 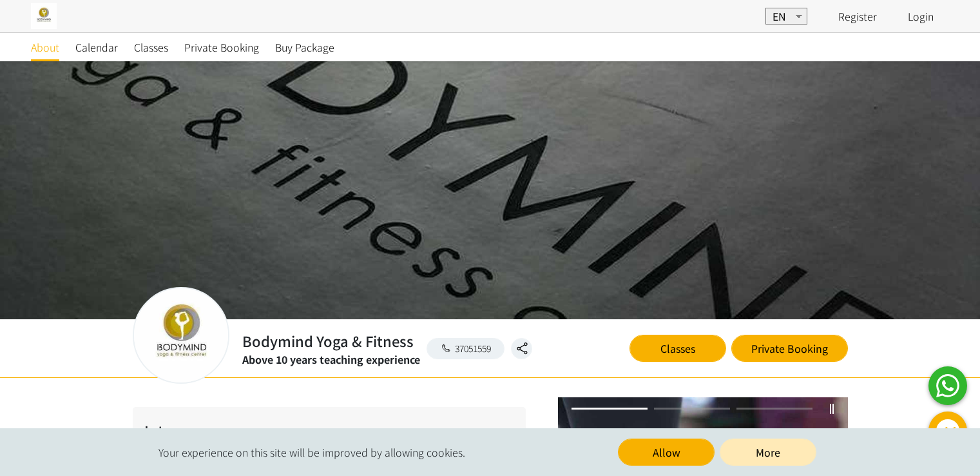 I want to click on div: Above 10 years teaching experience, so click(x=332, y=359).